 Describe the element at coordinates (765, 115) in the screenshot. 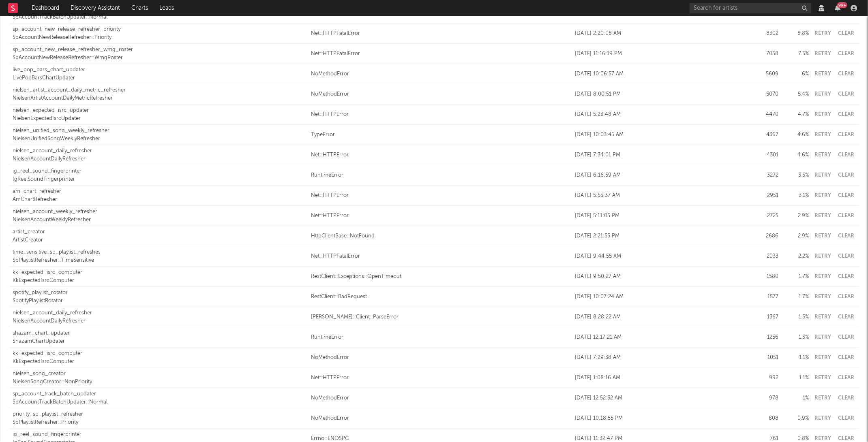

I see `div: 4470` at that location.